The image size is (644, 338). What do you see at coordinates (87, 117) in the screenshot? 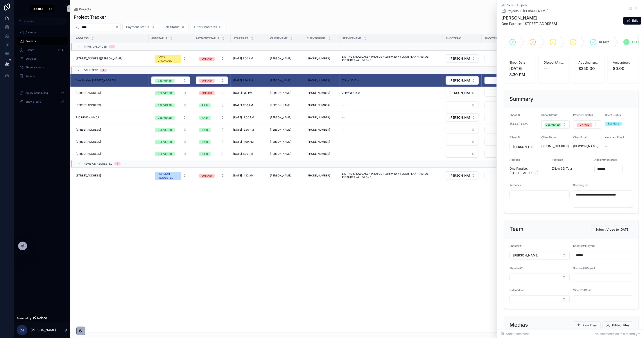
I see `span: 720 NE 62nd #403` at bounding box center [87, 117].